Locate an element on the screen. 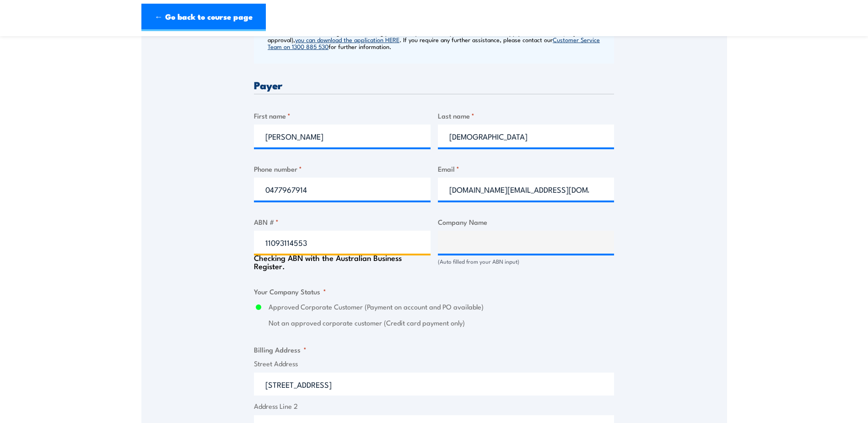 The image size is (868, 423). a: Customer Service Team on 1300 885 530 is located at coordinates (434, 43).